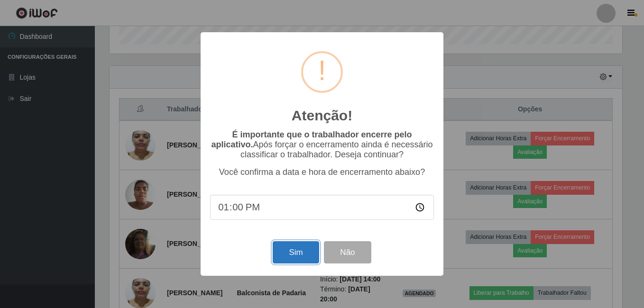 The height and width of the screenshot is (308, 644). Describe the element at coordinates (322, 116) in the screenshot. I see `h2: Atenção!` at that location.